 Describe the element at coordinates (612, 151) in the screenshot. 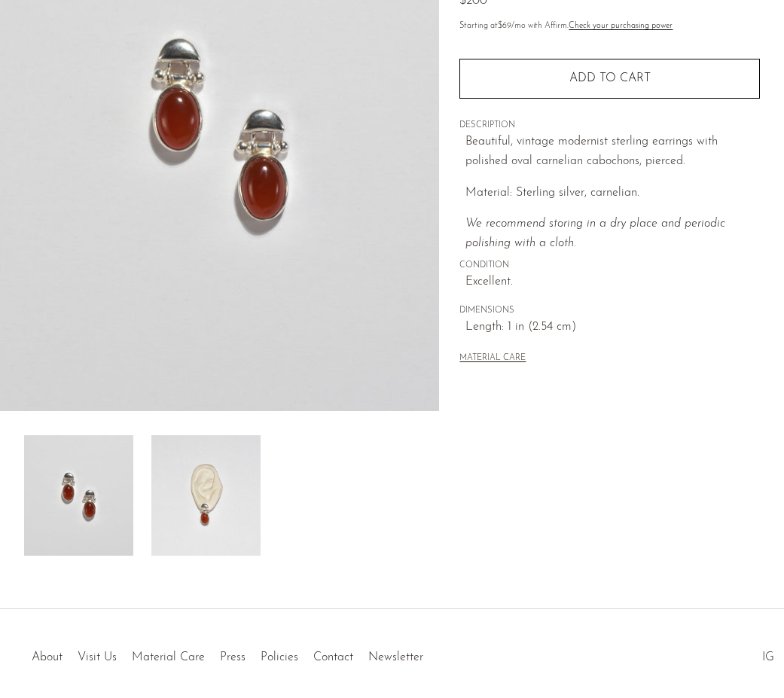

I see `p: Beautiful, vintage modernist sterling earrings with polished oval carnelian cabochons, pierced.` at that location.